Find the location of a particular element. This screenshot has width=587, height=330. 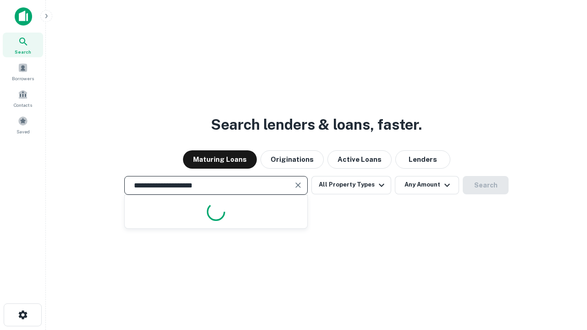

button: Lenders is located at coordinates (423, 159).